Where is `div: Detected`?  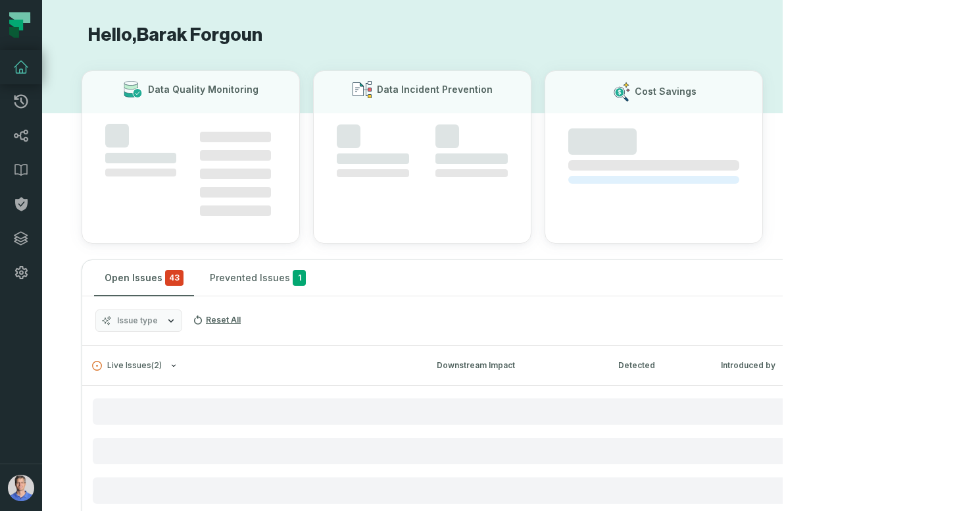
div: Detected is located at coordinates (658, 366).